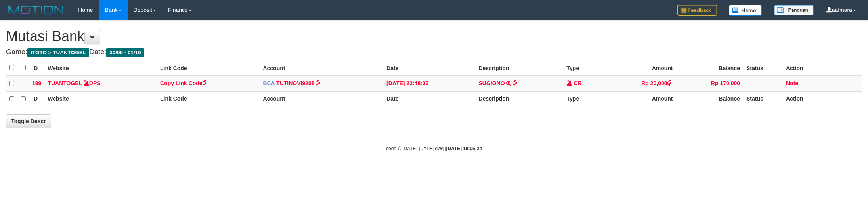  What do you see at coordinates (697, 10) in the screenshot?
I see `img: Feedback.jpg` at bounding box center [697, 10].